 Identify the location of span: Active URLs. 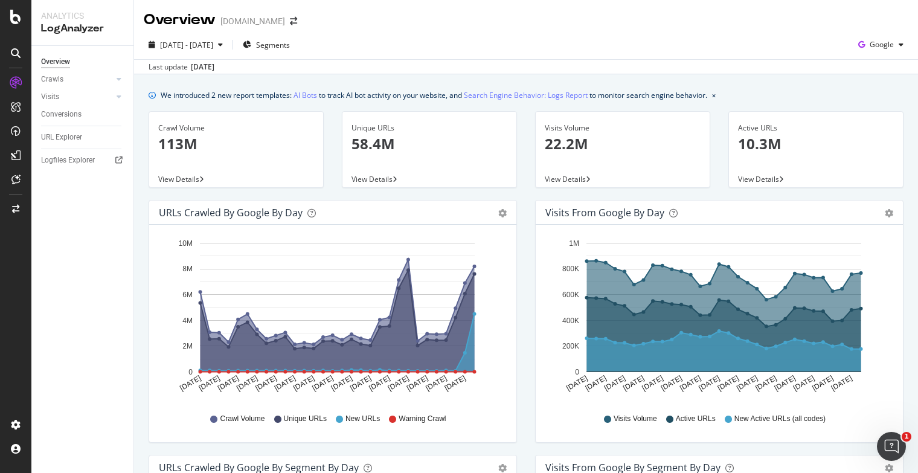
(696, 419).